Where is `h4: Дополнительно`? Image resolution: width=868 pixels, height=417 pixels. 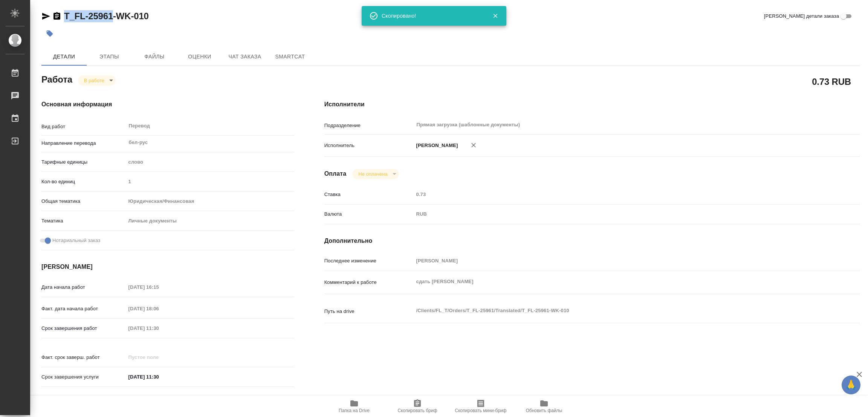 h4: Дополнительно is located at coordinates (592, 241).